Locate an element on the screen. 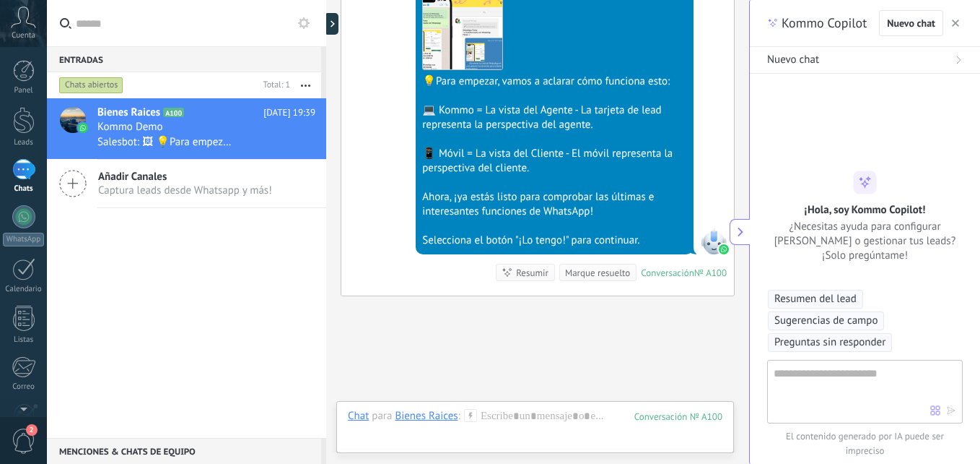  div: Bienes Raices is located at coordinates (426, 415).